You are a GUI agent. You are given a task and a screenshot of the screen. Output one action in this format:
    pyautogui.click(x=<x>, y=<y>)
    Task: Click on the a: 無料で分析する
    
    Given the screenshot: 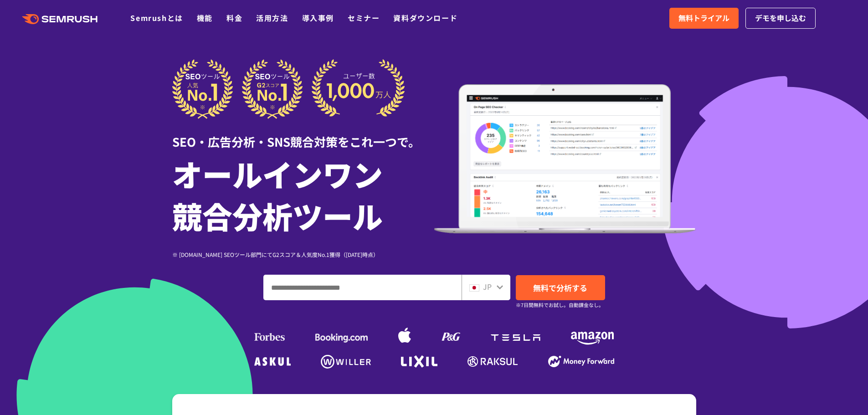 What is the action you would take?
    pyautogui.click(x=561, y=287)
    